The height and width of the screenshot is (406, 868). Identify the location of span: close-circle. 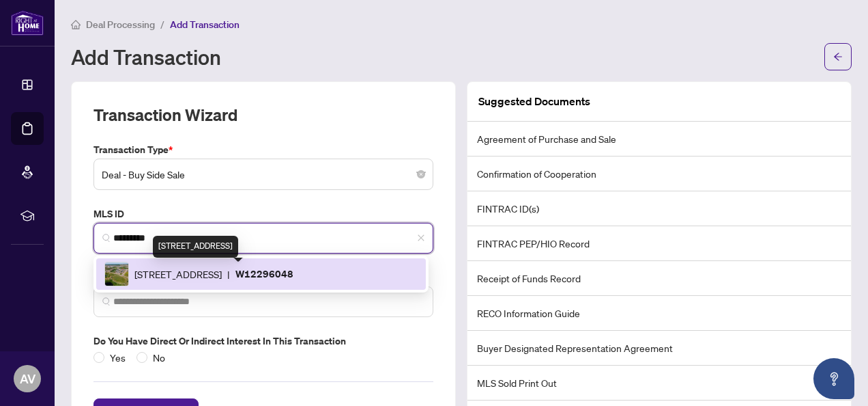
(421, 174).